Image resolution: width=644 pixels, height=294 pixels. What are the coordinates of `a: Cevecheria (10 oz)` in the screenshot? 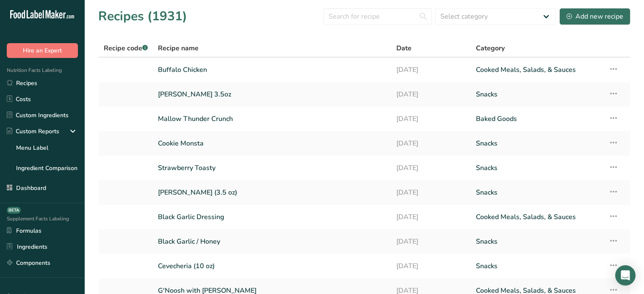 It's located at (272, 266).